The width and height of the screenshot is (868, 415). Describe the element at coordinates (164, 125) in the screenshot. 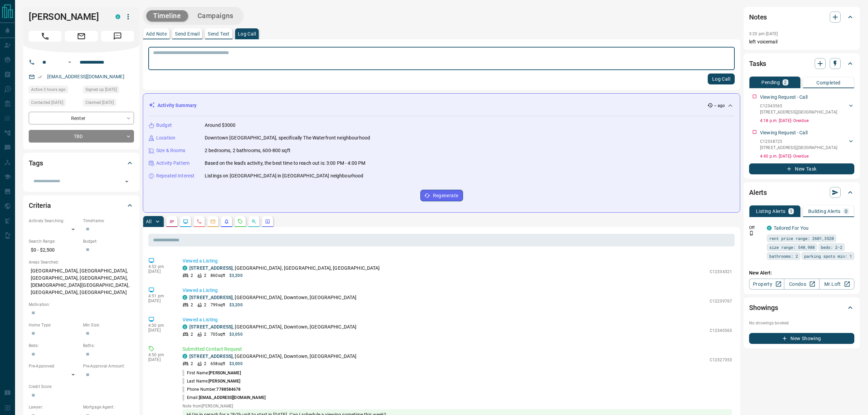

I see `p: Budget` at that location.